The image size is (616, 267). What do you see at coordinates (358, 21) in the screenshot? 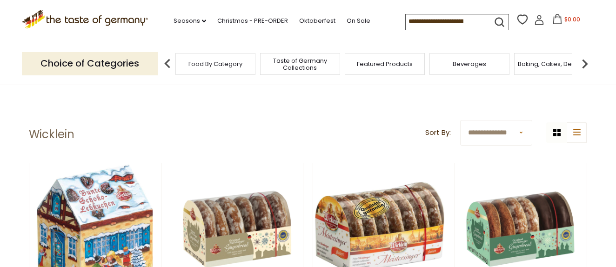
I see `a: On Sale` at bounding box center [358, 21].